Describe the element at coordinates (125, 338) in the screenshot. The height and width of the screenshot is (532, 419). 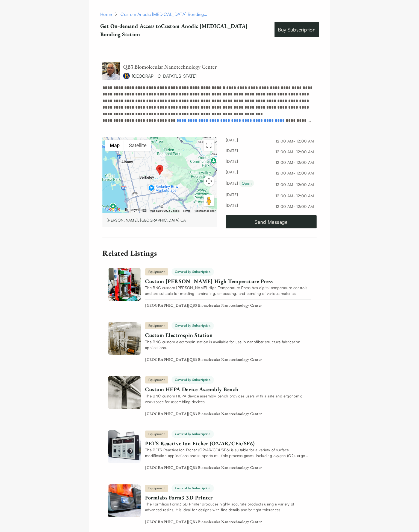
I see `img: Custom Electrospin Station` at that location.